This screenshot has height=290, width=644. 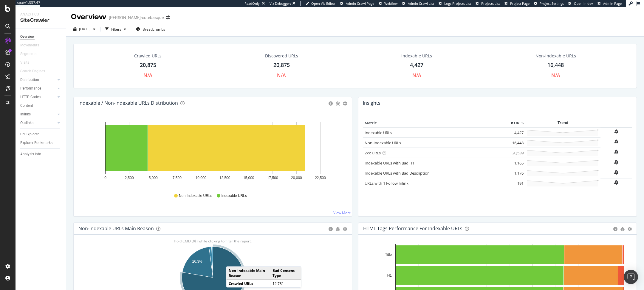 What do you see at coordinates (514, 133) in the screenshot?
I see `td: 4,427` at bounding box center [514, 133].